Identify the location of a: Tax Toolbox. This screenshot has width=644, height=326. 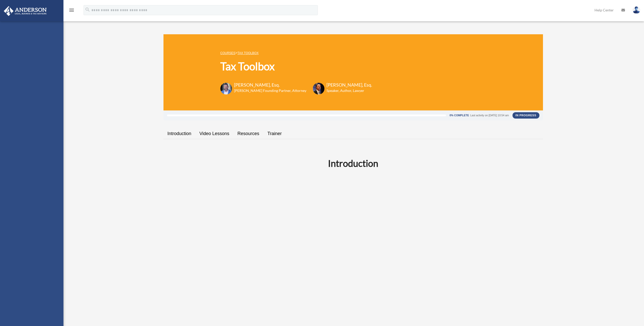
(248, 53).